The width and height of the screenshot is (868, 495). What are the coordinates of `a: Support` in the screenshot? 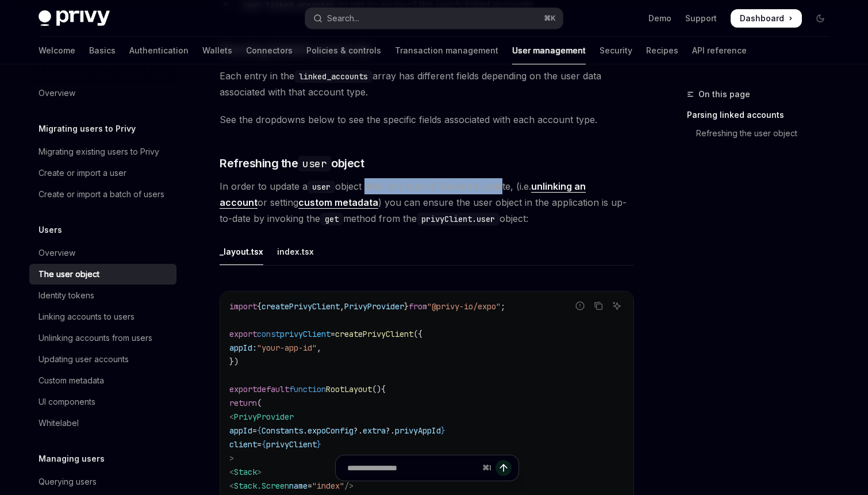 It's located at (701, 18).